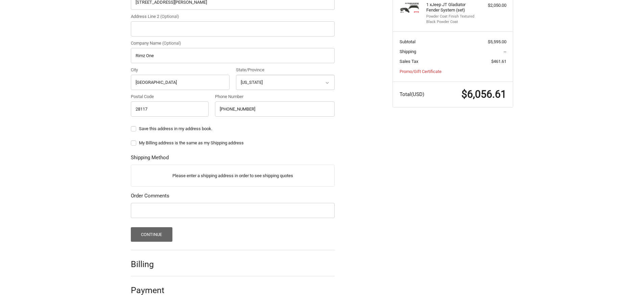  I want to click on label: Address Line 2, so click(233, 17).